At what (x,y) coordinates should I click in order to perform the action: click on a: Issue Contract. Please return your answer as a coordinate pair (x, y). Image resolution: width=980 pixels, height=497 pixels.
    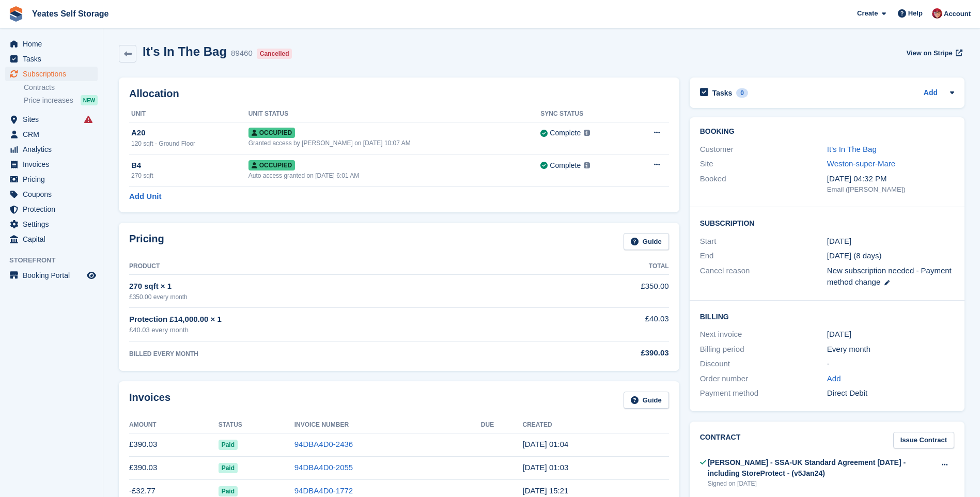
    Looking at the image, I should click on (924, 441).